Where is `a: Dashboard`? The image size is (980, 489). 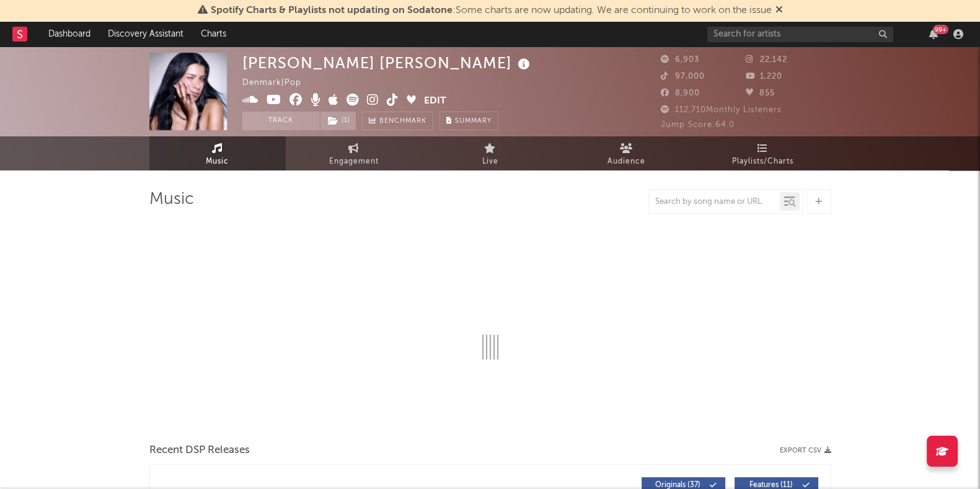
a: Dashboard is located at coordinates (69, 34).